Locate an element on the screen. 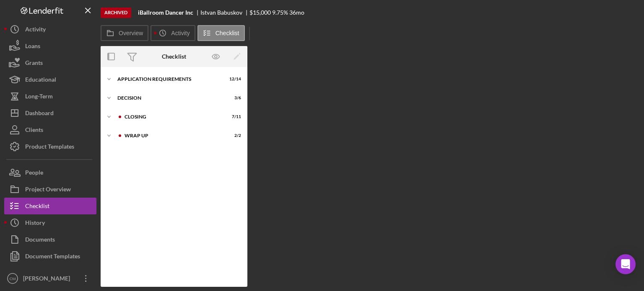 This screenshot has width=644, height=291. a: Clients is located at coordinates (50, 130).